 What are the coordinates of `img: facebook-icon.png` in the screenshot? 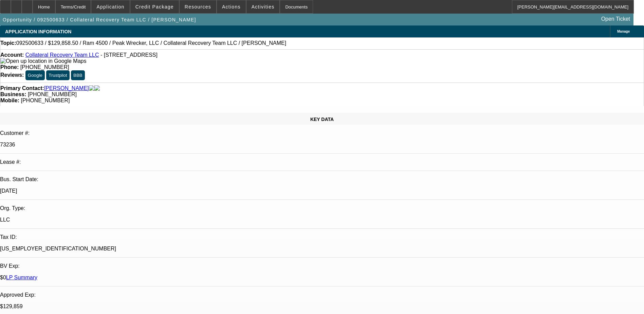 It's located at (92, 88).